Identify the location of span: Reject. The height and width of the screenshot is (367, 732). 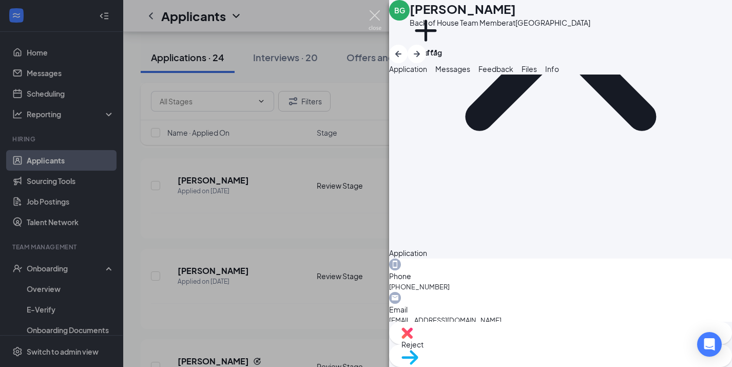
(561, 344).